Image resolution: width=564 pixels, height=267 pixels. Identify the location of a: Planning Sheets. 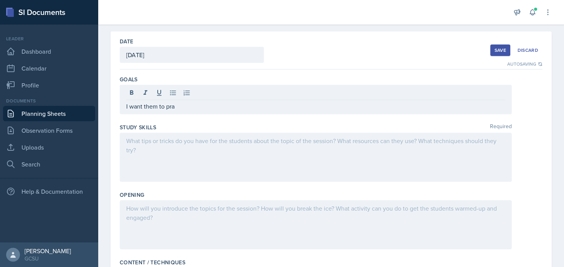
(49, 114).